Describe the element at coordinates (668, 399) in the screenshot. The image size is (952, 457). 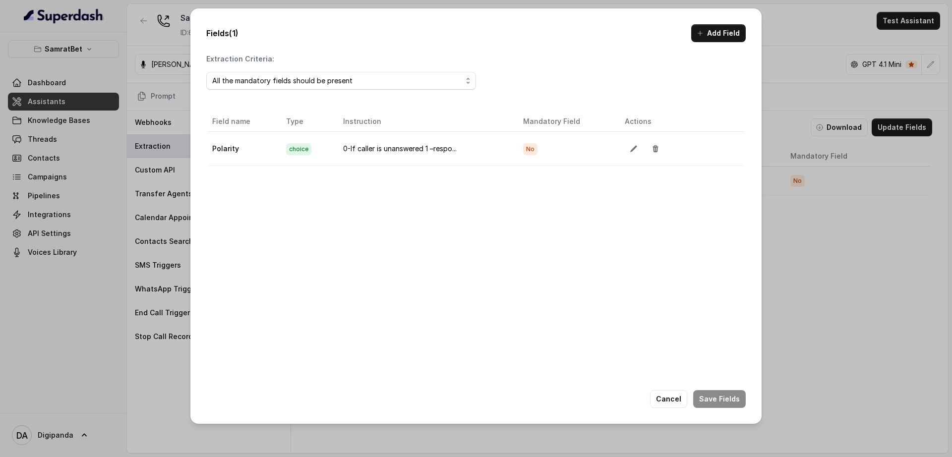
I see `button: Cancel` at that location.